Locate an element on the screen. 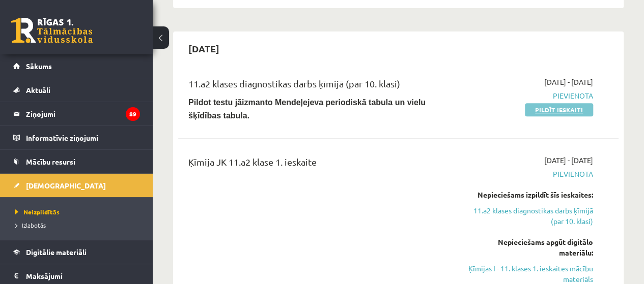 Image resolution: width=644 pixels, height=284 pixels. i: 89 is located at coordinates (133, 114).